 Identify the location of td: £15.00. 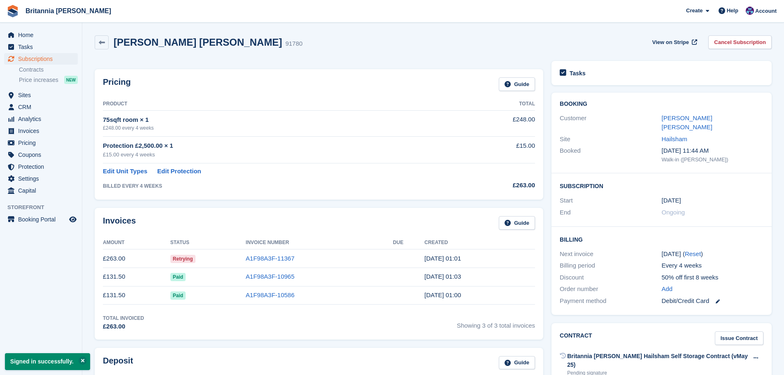
(495, 150).